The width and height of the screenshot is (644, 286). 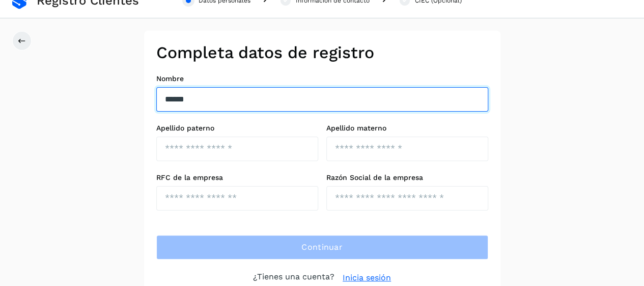 I want to click on button: Continuar, so click(x=322, y=247).